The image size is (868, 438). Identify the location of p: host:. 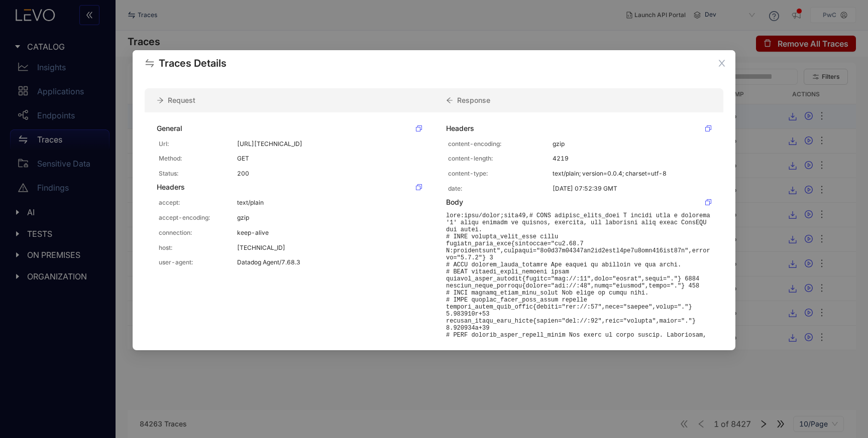
(198, 248).